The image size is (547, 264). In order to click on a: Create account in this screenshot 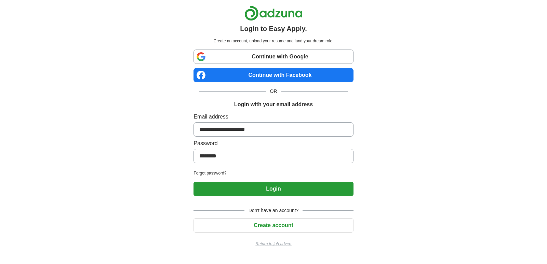, I will do `click(273, 225)`.